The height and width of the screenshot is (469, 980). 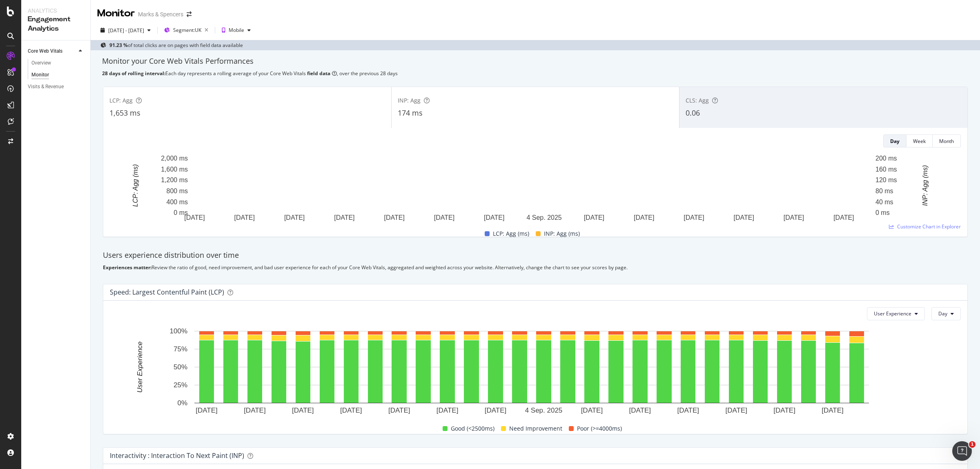 What do you see at coordinates (121, 100) in the screenshot?
I see `span: LCP: Agg` at bounding box center [121, 100].